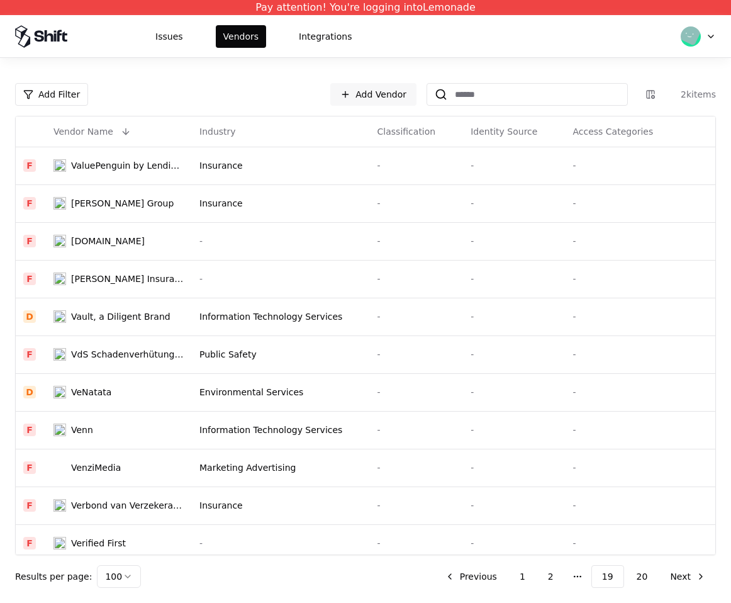  I want to click on img: Van Ameyde Group, so click(60, 203).